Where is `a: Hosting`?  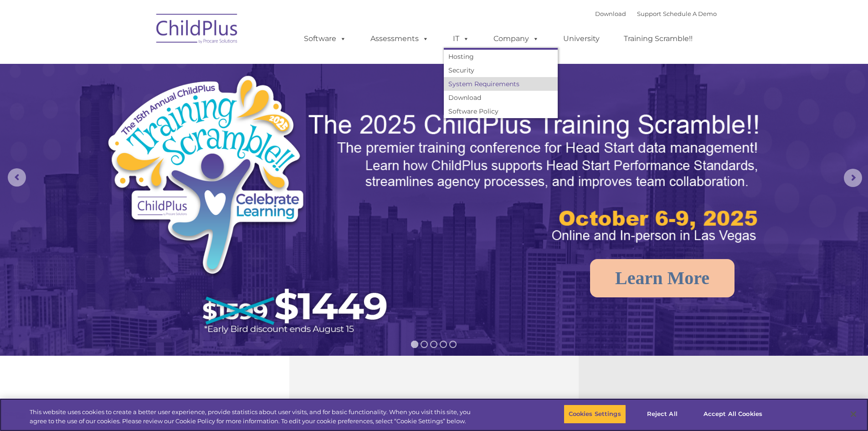 a: Hosting is located at coordinates (501, 56).